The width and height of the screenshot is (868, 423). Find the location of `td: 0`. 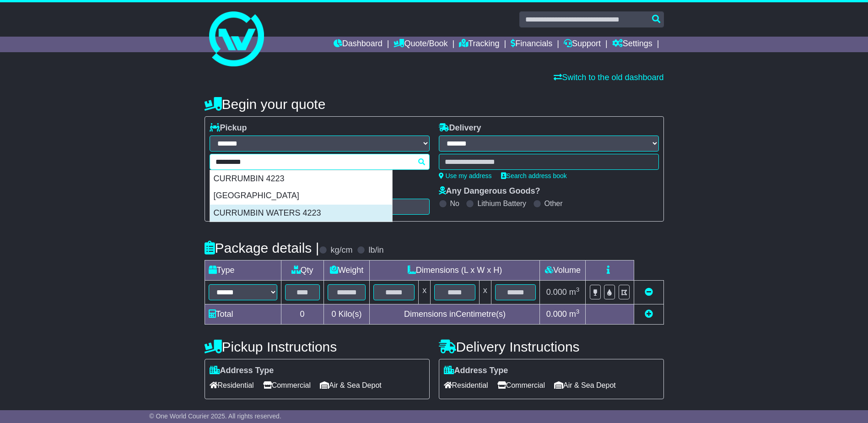

td: 0 is located at coordinates (302, 314).